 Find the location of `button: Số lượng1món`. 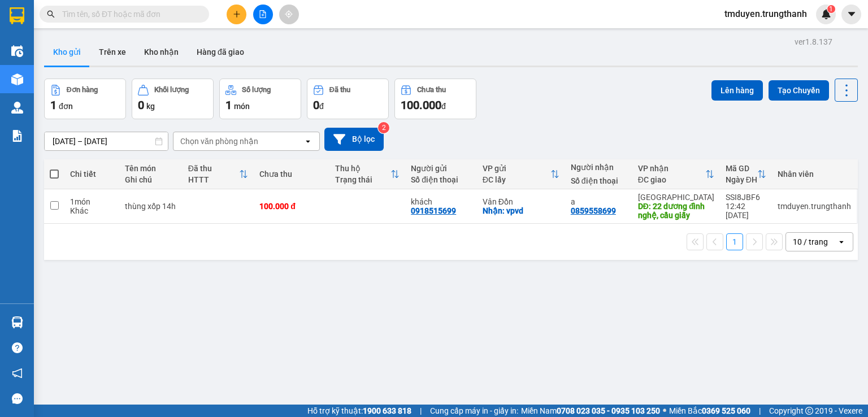

button: Số lượng1món is located at coordinates (260, 99).